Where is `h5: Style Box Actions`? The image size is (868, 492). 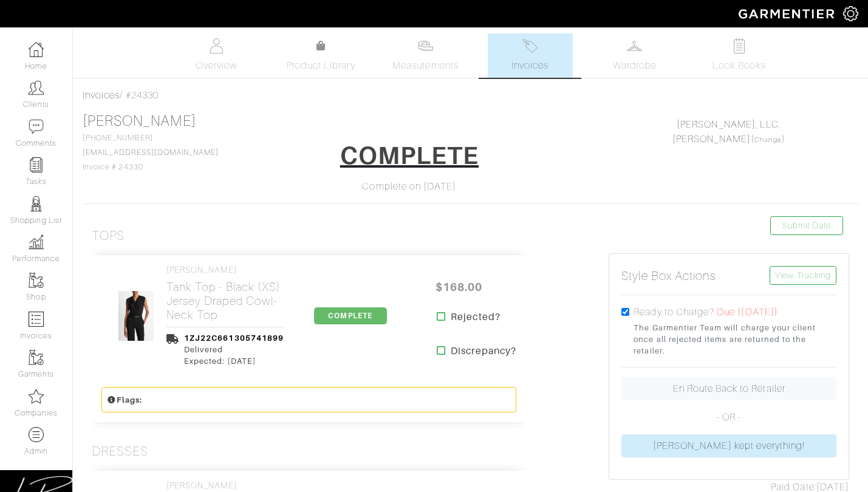 h5: Style Box Actions is located at coordinates (669, 276).